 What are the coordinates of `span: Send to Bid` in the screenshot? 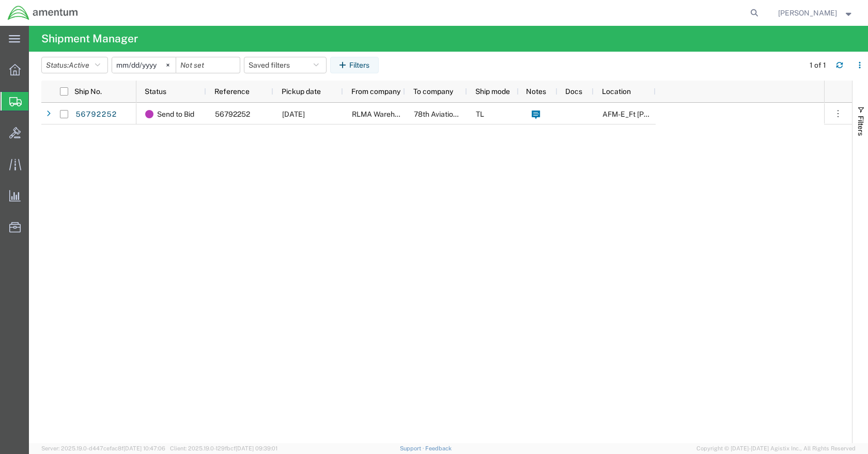 It's located at (176, 114).